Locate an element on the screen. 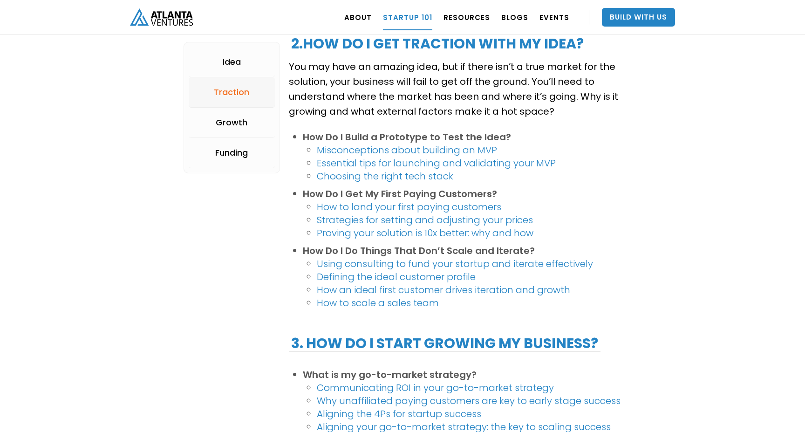 This screenshot has width=805, height=432. a: ABOUT is located at coordinates (358, 17).